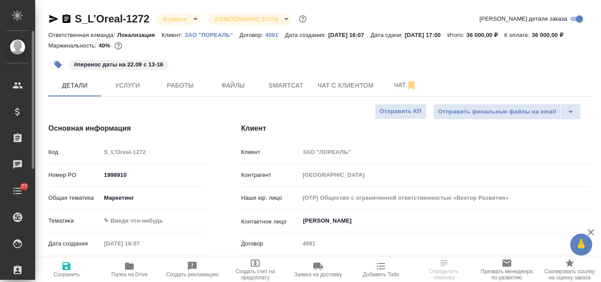 The width and height of the screenshot is (601, 282). Describe the element at coordinates (444, 275) in the screenshot. I see `span: Определить тематику` at that location.